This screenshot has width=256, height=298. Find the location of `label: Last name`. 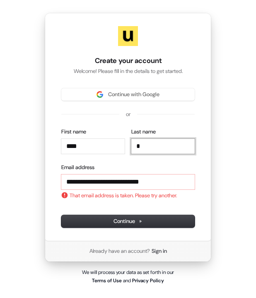

label: Last name is located at coordinates (143, 132).